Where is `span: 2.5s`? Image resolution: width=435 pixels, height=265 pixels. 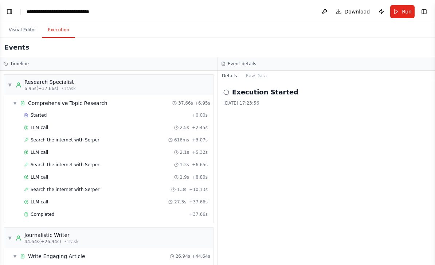
span: 2.5s is located at coordinates (184, 127).